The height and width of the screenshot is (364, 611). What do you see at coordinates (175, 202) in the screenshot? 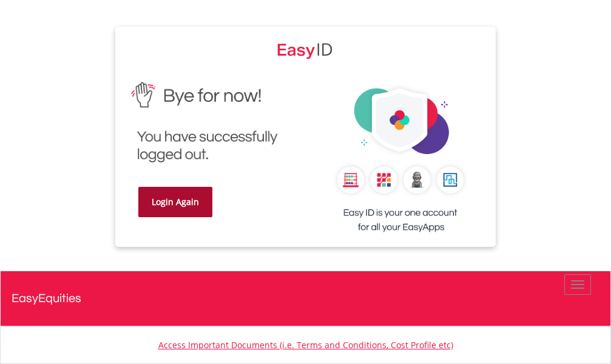
I see `a: Login Again` at bounding box center [175, 202].